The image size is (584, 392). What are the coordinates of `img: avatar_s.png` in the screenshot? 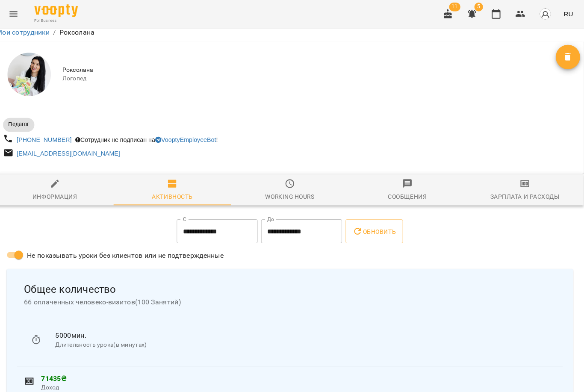 It's located at (543, 14).